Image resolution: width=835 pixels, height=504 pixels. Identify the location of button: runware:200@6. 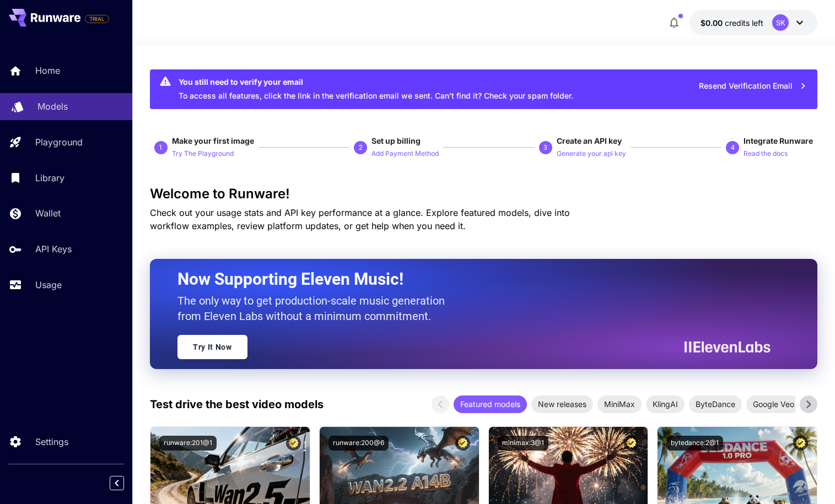
(358, 443).